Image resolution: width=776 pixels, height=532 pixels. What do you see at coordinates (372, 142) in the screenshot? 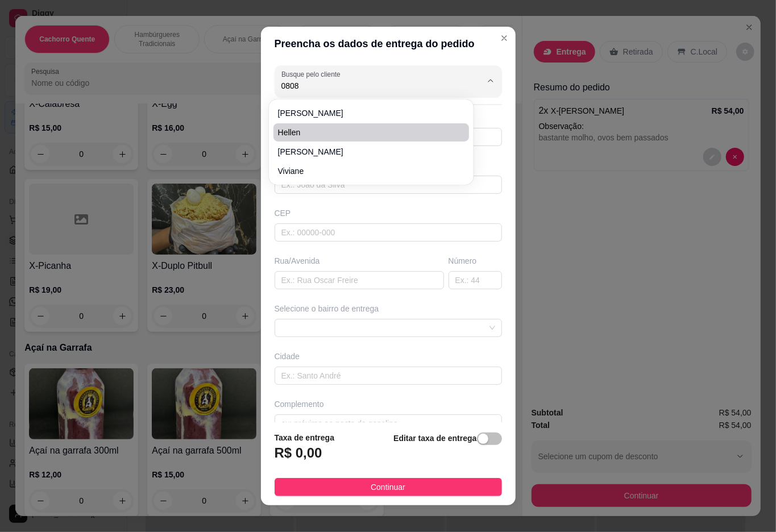
I see `ul: Suggestions` at bounding box center [372, 142].